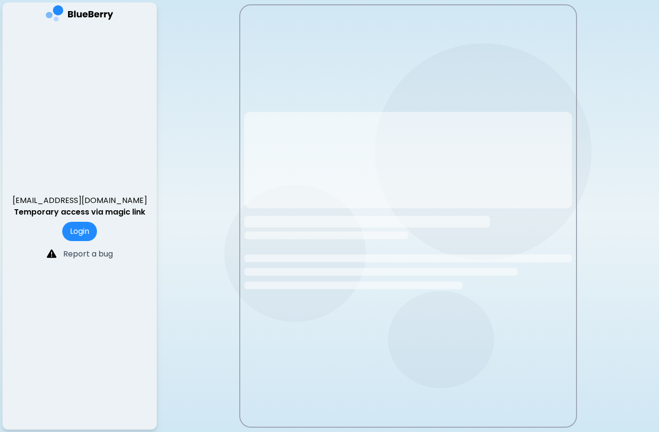  What do you see at coordinates (80, 212) in the screenshot?
I see `p: Temporary access via magic link` at bounding box center [80, 212].